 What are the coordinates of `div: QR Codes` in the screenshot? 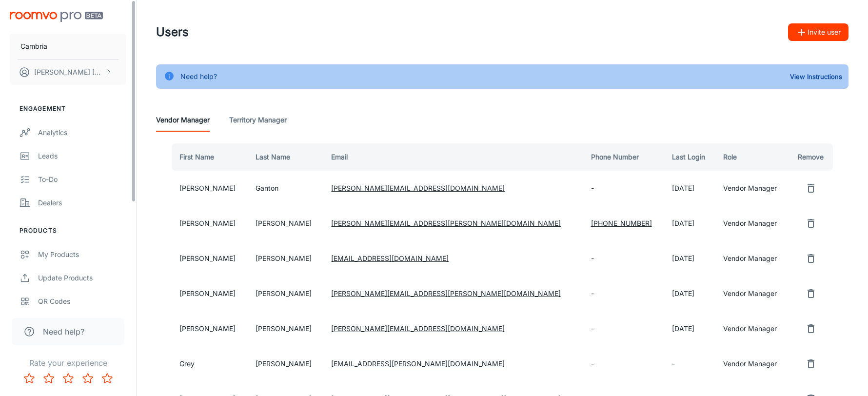 It's located at (82, 302).